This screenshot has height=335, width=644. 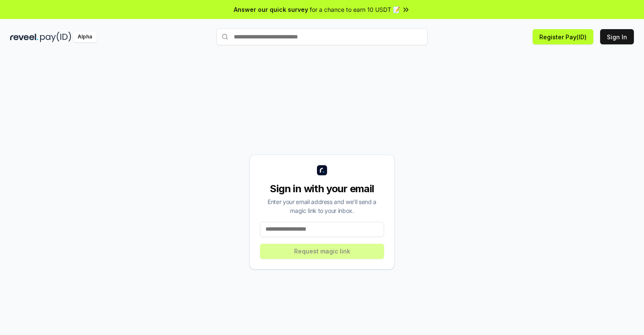 I want to click on img: pay_id, so click(x=56, y=37).